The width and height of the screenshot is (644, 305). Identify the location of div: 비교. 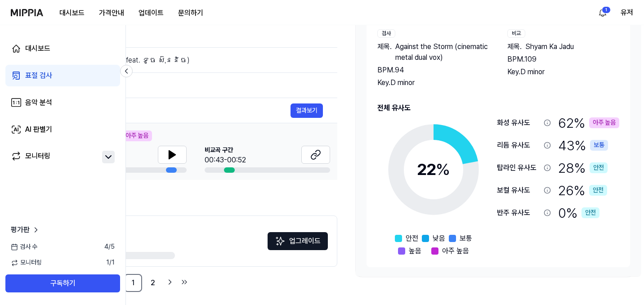
(516, 33).